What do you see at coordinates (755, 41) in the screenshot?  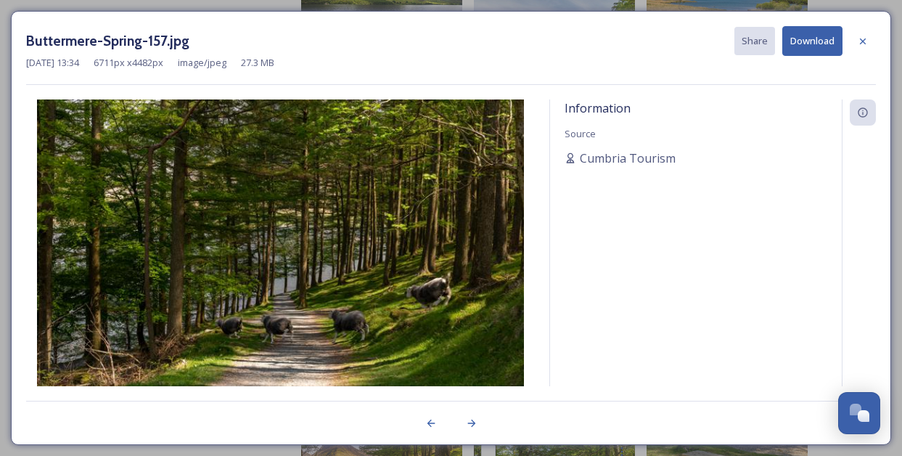 I see `button: Share` at bounding box center [755, 41].